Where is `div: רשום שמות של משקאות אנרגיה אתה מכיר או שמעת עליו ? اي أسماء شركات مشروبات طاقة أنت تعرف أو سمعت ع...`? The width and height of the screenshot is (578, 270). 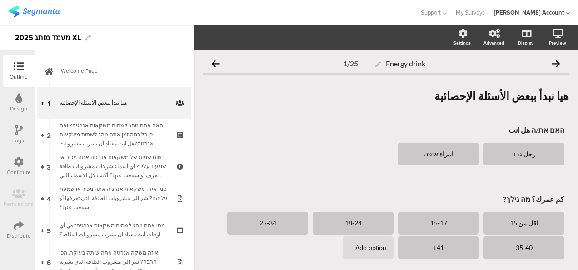 div: רשום שמות של משקאות אנרגיה אתה מכיר או שמעת עליו ? اي أسماء شركات مشروبات طاقة أنت تعرف أو سمعت ع... is located at coordinates (114, 166).